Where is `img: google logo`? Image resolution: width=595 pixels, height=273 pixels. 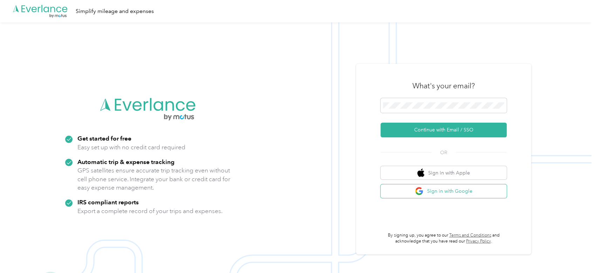
img: google logo is located at coordinates (419, 191).